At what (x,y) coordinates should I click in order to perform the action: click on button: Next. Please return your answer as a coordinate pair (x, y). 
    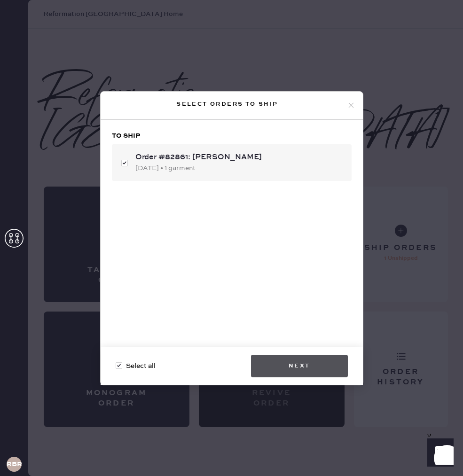
    Looking at the image, I should click on (300, 366).